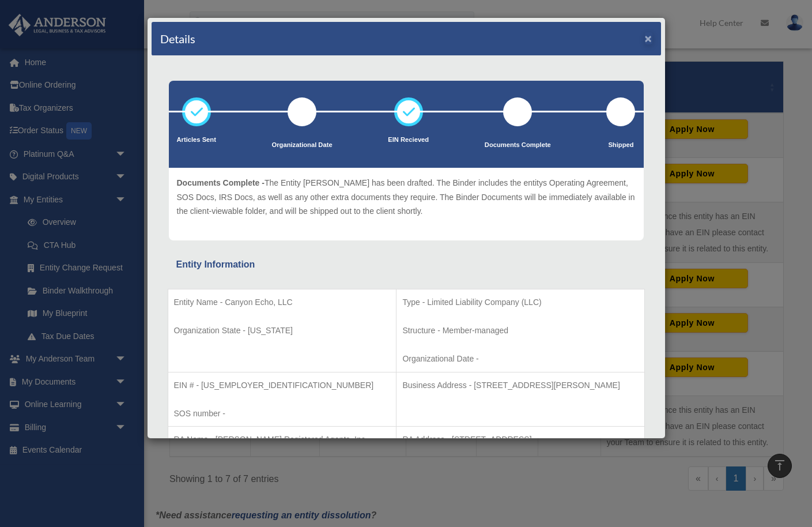  Describe the element at coordinates (197, 140) in the screenshot. I see `p: Articles Sent` at that location.